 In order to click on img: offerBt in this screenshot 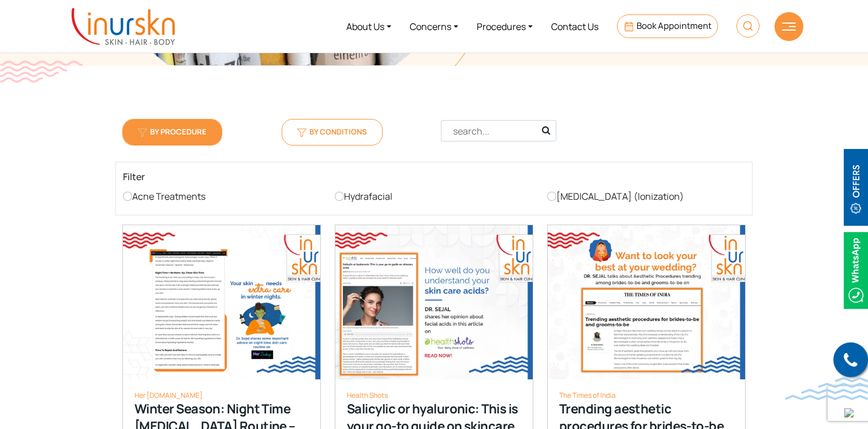, I will do `click(856, 187)`.